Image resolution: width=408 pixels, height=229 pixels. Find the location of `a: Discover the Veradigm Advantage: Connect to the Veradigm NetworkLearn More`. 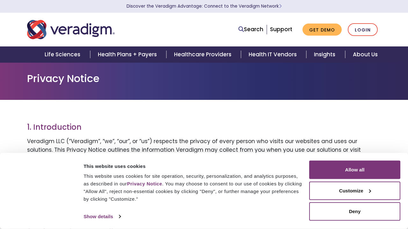

a: Discover the Veradigm Advantage: Connect to the Veradigm NetworkLearn More is located at coordinates (204, 6).